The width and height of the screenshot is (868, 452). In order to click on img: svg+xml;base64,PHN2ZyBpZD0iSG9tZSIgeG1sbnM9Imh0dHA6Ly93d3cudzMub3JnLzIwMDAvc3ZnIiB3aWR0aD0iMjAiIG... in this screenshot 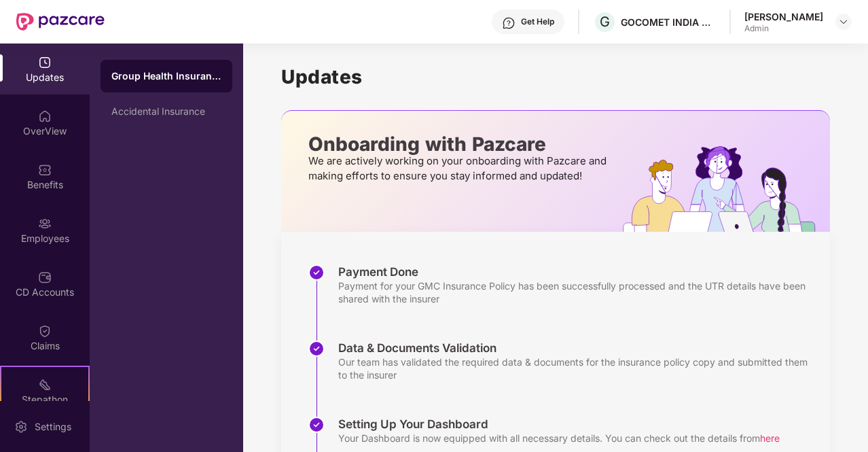, I will do `click(44, 116)`.